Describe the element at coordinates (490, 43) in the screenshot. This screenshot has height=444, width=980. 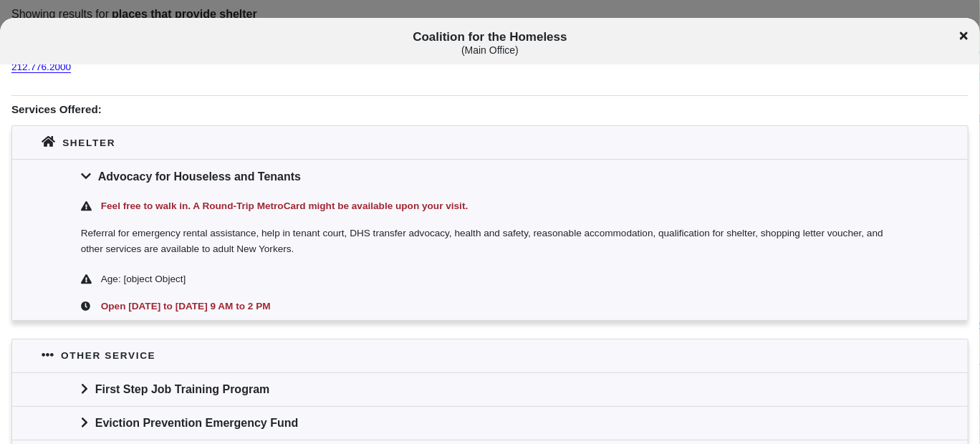
I see `span: Coalition for the Homeless` at that location.